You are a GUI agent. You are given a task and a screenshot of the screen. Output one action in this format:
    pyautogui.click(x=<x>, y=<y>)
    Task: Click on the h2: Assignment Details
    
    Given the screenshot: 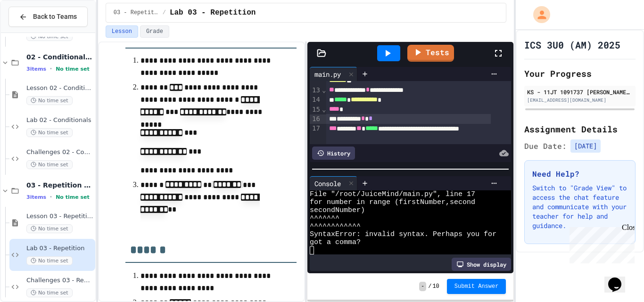 What is the action you would take?
    pyautogui.click(x=580, y=129)
    